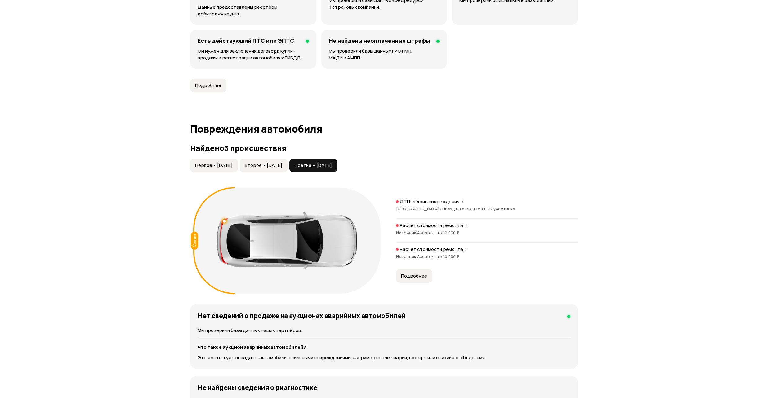 The image size is (768, 398). Describe the element at coordinates (384, 55) in the screenshot. I see `p: Мы проверили базы данных ГИС ГМП, МАДИ и АМПП.` at that location.